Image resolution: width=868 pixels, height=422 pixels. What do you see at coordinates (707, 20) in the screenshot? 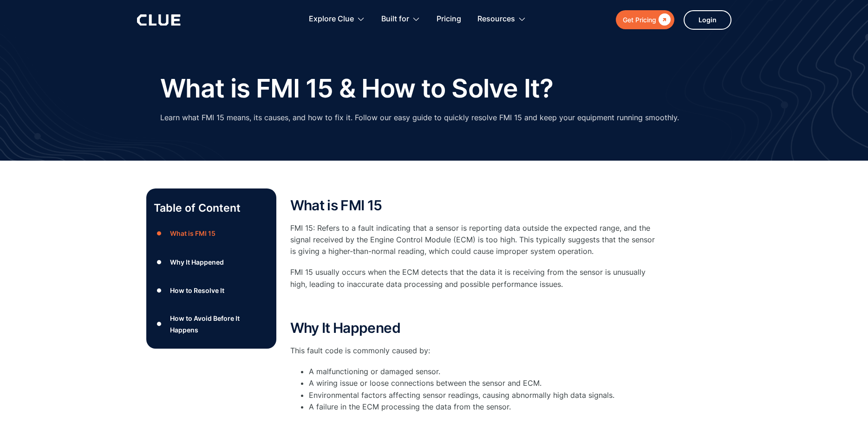
I see `a: Login` at bounding box center [707, 20].